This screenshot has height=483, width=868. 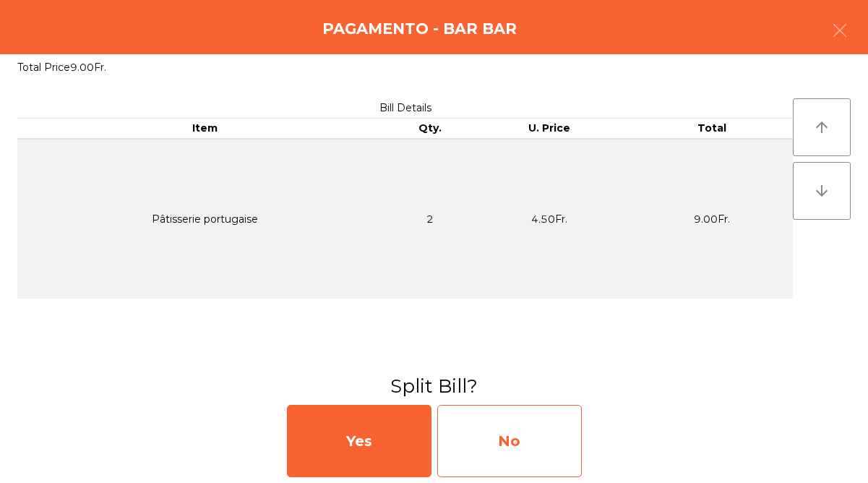 What do you see at coordinates (430, 218) in the screenshot?
I see `td: 2` at bounding box center [430, 218].